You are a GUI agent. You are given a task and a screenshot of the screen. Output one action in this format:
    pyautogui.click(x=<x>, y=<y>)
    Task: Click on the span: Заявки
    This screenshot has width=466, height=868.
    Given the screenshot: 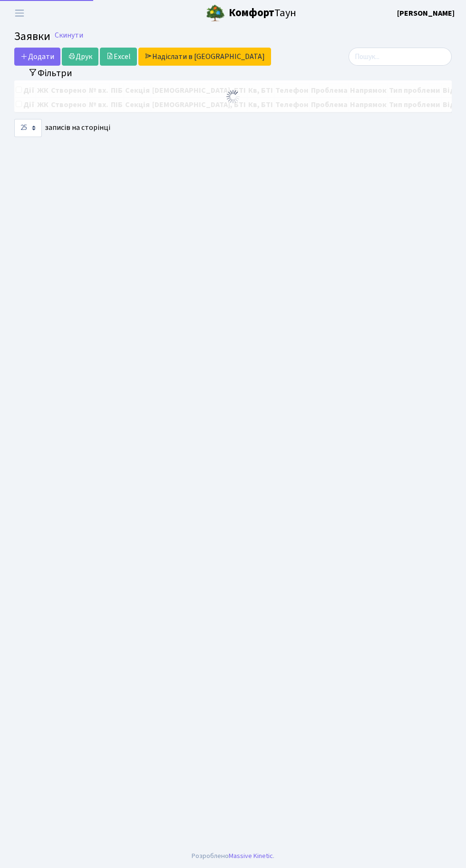 What is the action you would take?
    pyautogui.click(x=32, y=36)
    